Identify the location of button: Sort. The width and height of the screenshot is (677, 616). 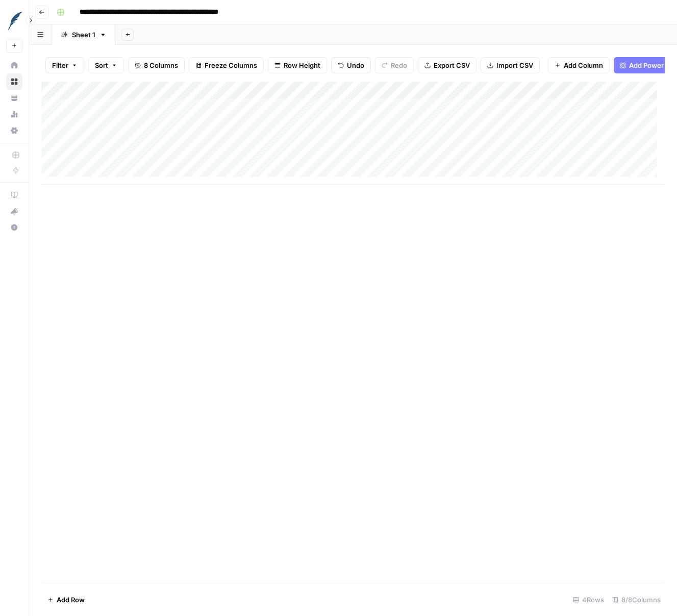
(106, 65).